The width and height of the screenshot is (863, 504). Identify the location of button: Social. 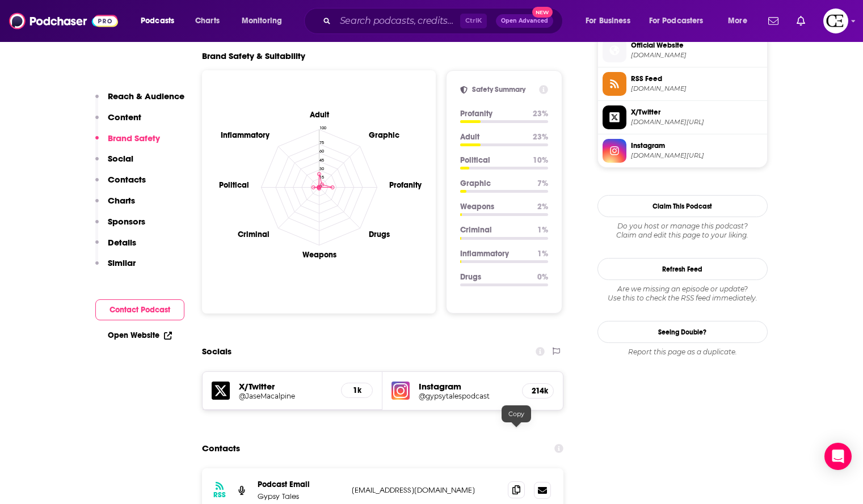
(114, 163).